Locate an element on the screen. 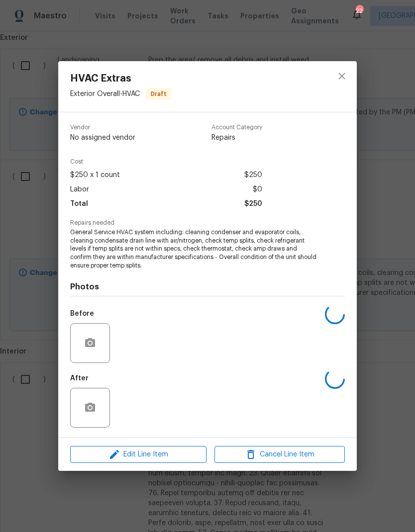 Image resolution: width=415 pixels, height=532 pixels. div: 22 is located at coordinates (359, 11).